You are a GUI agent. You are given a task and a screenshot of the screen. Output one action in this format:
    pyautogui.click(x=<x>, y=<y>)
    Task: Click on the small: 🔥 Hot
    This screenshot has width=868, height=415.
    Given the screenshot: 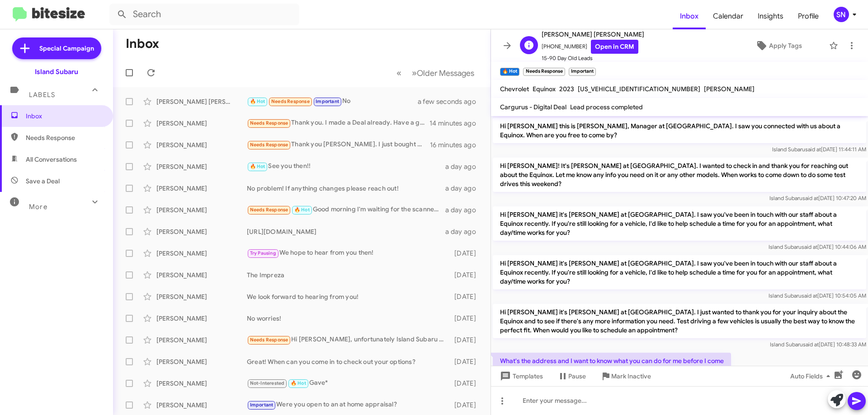 What is the action you would take?
    pyautogui.click(x=509, y=72)
    